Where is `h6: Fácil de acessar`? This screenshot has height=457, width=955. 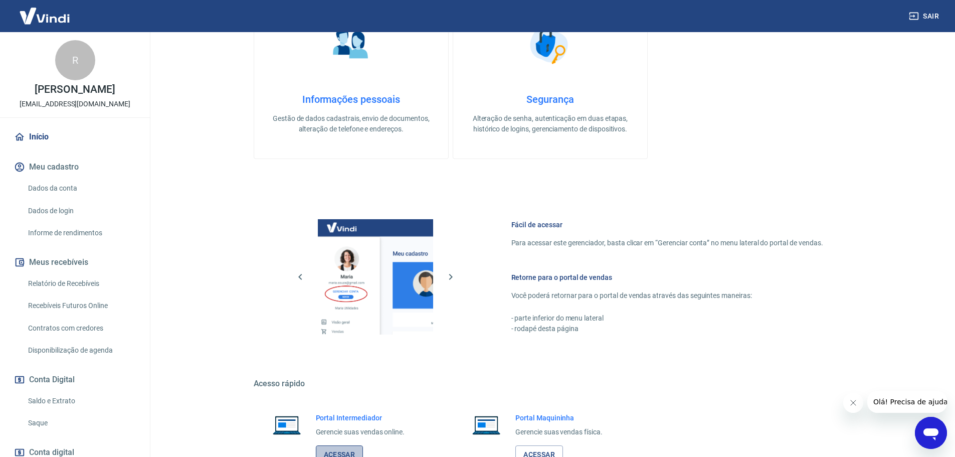 h6: Fácil de acessar is located at coordinates (667, 225).